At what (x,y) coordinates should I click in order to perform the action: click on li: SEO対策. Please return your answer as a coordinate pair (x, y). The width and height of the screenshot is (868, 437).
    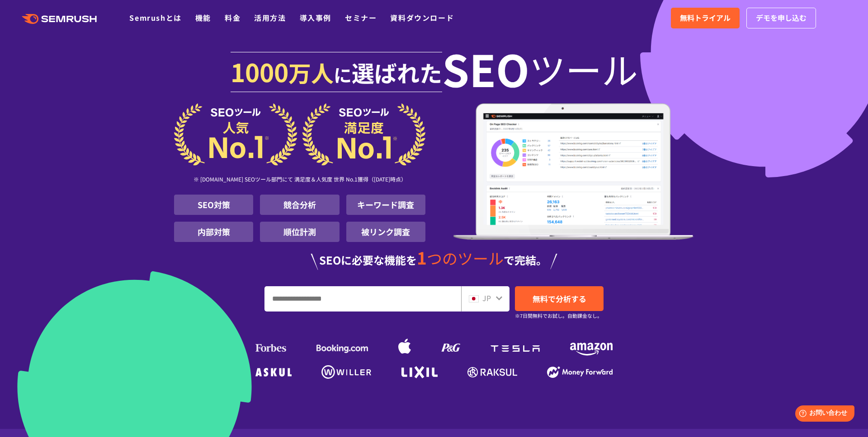
    Looking at the image, I should click on (213, 205).